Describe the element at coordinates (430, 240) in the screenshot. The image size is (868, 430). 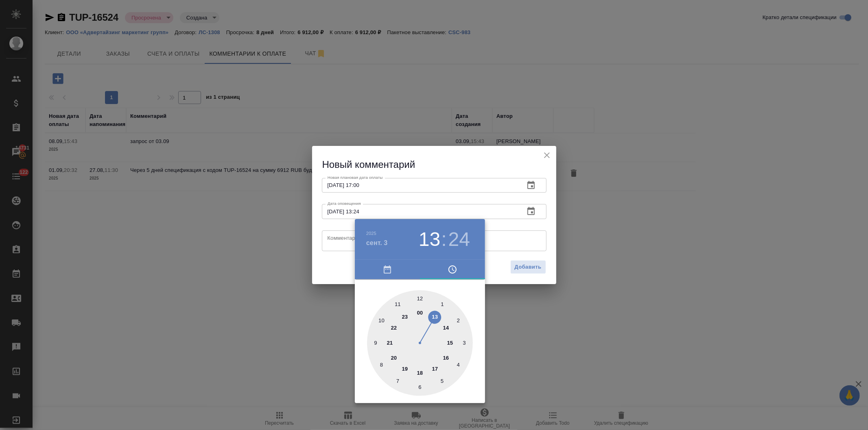
I see `button: 13` at that location.